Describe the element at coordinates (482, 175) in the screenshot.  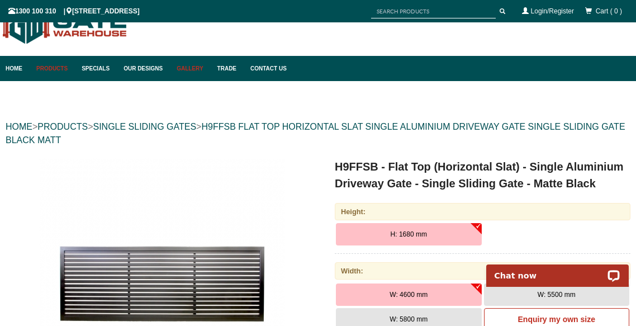
I see `h1: H9FFSB - Flat Top (Horizontal Slat) - Single Aluminium Driveway Gate - Single Sliding Gate - Matt...` at that location.